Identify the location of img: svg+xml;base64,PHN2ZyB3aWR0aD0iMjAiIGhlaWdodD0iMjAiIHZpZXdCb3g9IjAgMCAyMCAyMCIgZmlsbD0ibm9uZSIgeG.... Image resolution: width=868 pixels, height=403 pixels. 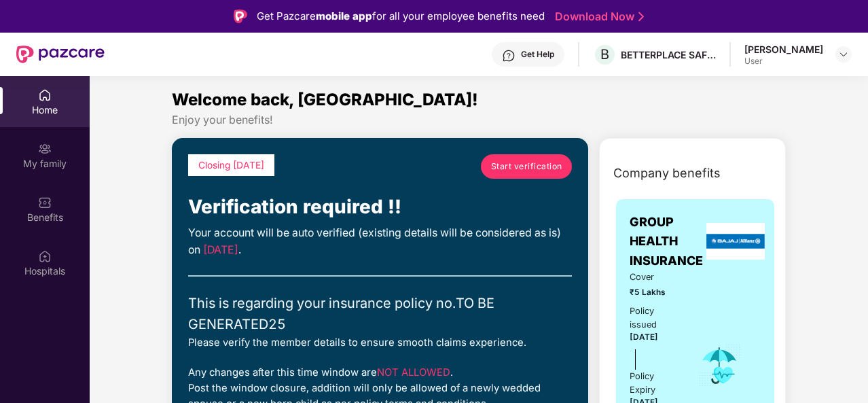
(45, 149).